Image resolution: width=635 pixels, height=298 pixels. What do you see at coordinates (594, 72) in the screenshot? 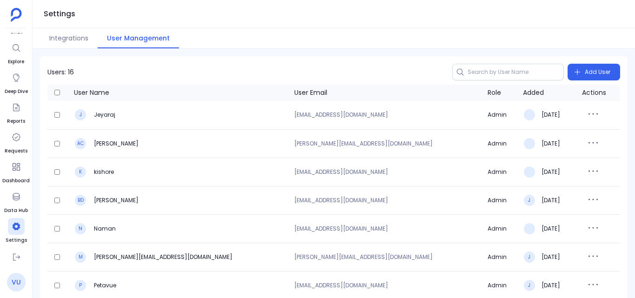
I see `button: Add User` at bounding box center [594, 72].